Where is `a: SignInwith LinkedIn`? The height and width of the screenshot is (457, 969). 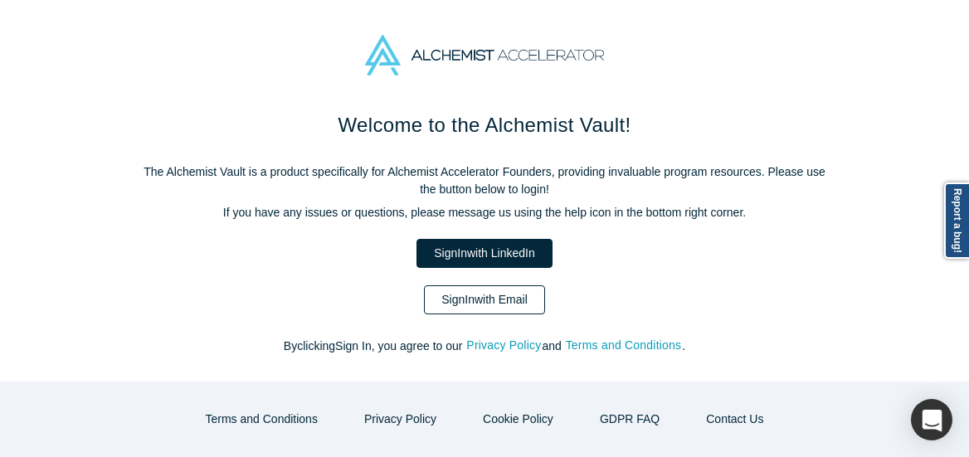 a: SignInwith LinkedIn is located at coordinates (484, 253).